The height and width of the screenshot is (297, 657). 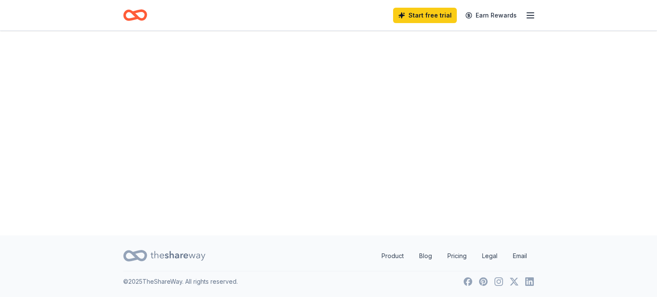 I want to click on a: Email, so click(x=520, y=256).